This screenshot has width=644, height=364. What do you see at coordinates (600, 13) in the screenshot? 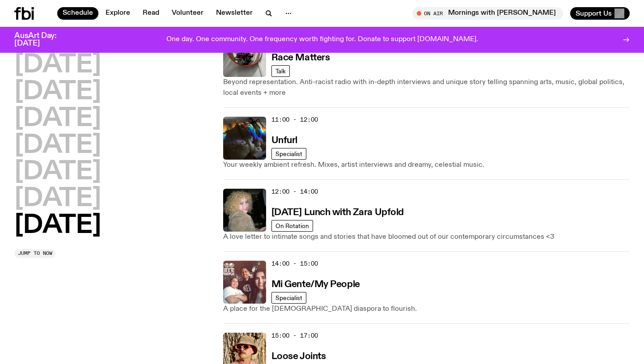
I see `button: Support Us` at bounding box center [600, 13].